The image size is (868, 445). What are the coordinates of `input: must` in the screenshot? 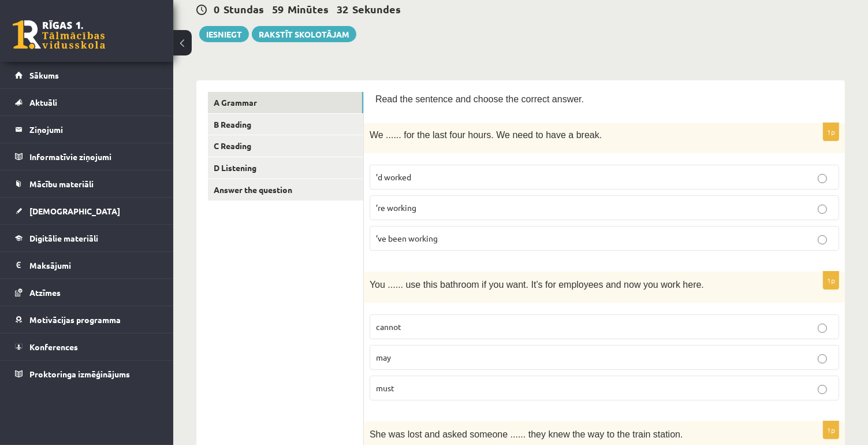 It's located at (822, 389).